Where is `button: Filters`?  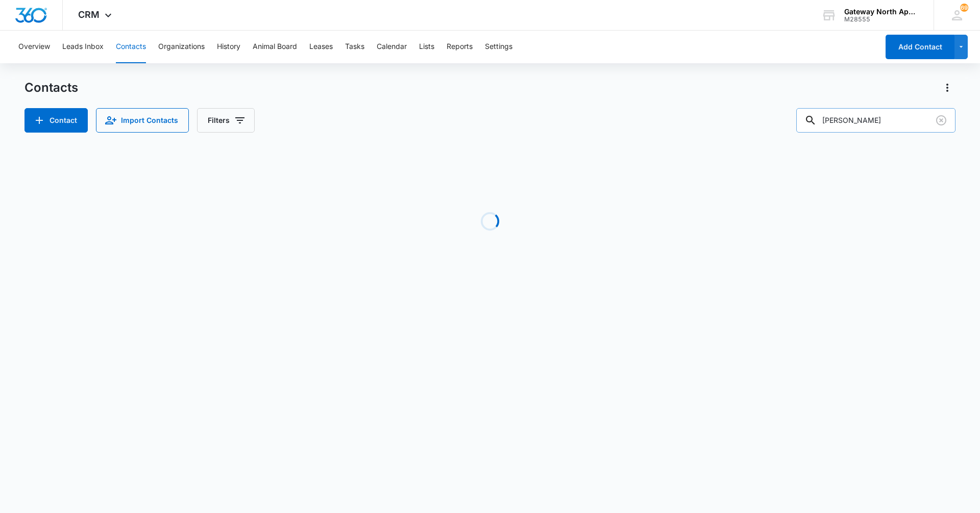 button: Filters is located at coordinates (225, 121).